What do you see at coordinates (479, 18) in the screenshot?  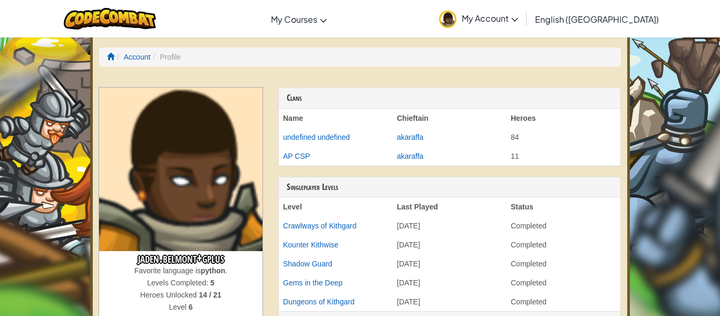 I see `a: My Account` at bounding box center [479, 18].